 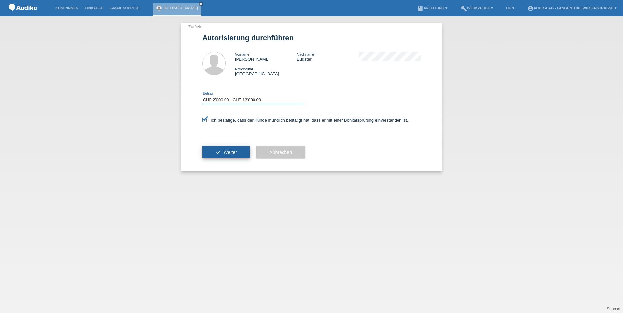 What do you see at coordinates (23, 15) in the screenshot?
I see `a: POS — MF Group` at bounding box center [23, 15].